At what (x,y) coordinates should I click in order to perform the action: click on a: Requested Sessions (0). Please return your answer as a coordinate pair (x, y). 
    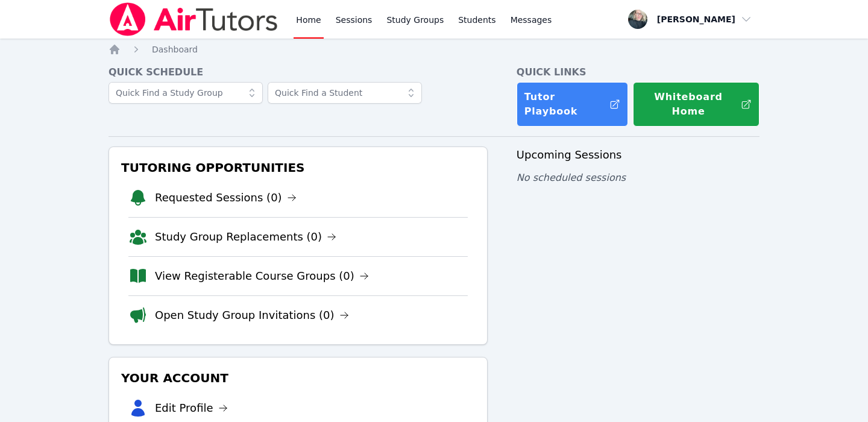
    Looking at the image, I should click on (225, 198).